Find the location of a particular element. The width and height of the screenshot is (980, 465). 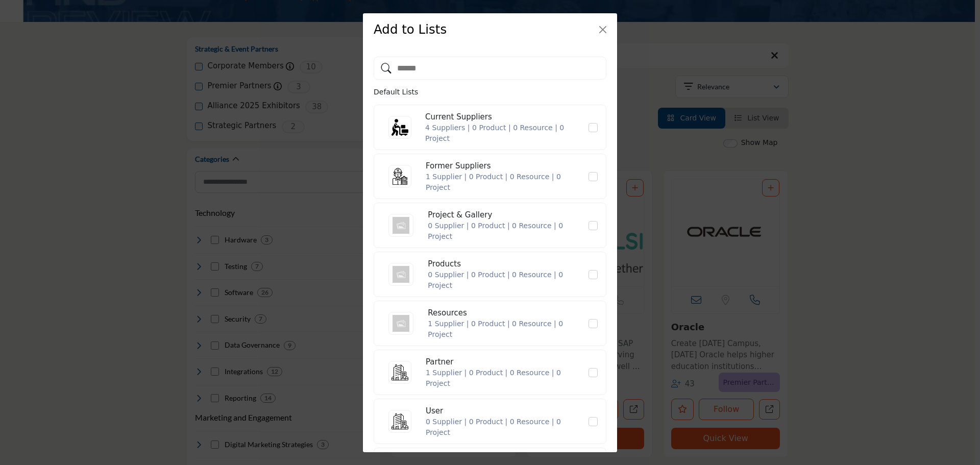

h3: Add to Lists is located at coordinates (410, 30).